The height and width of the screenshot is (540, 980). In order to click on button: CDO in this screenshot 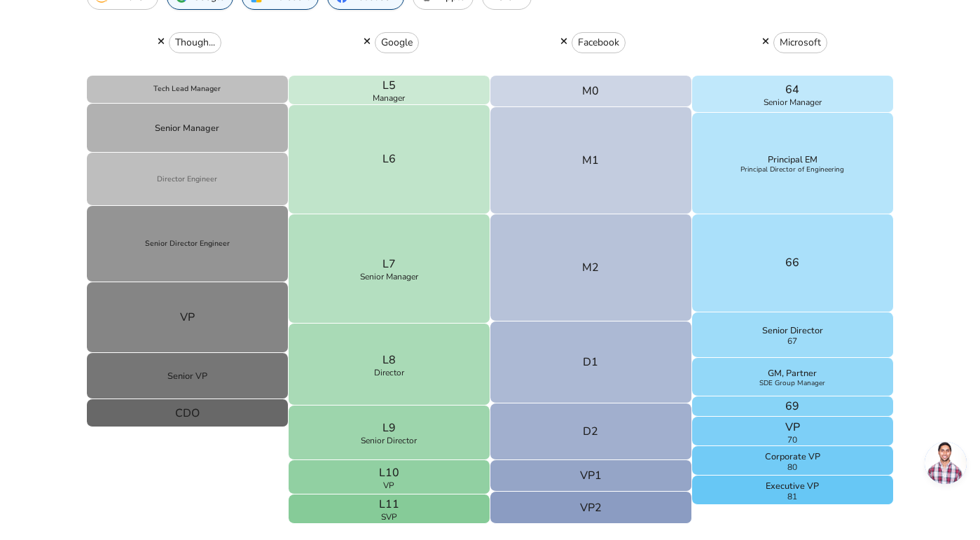, I will do `click(188, 413)`.